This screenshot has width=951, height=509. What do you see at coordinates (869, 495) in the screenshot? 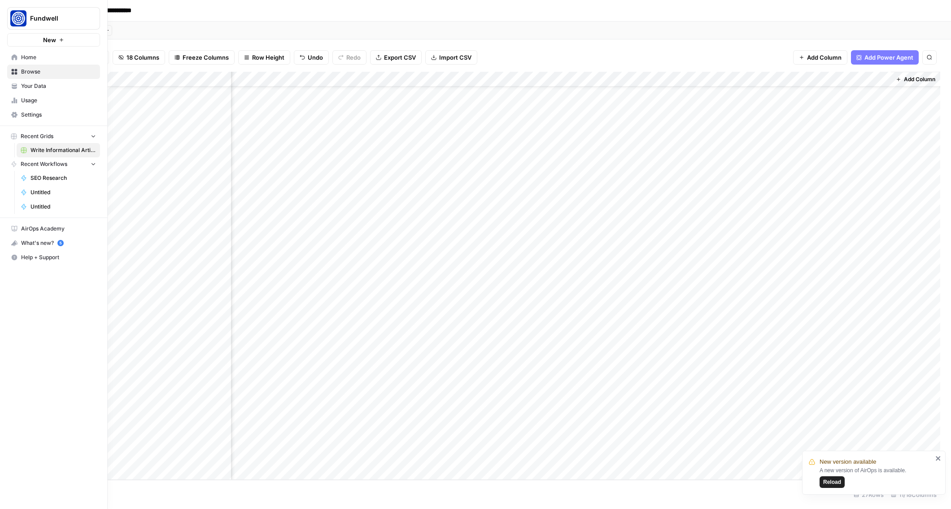
I see `div: 27 Rows` at bounding box center [869, 495].